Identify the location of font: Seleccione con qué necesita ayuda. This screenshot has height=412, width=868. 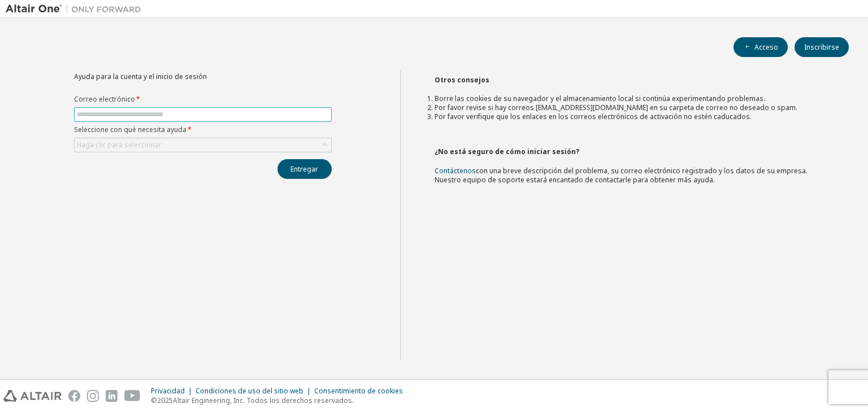
(130, 130).